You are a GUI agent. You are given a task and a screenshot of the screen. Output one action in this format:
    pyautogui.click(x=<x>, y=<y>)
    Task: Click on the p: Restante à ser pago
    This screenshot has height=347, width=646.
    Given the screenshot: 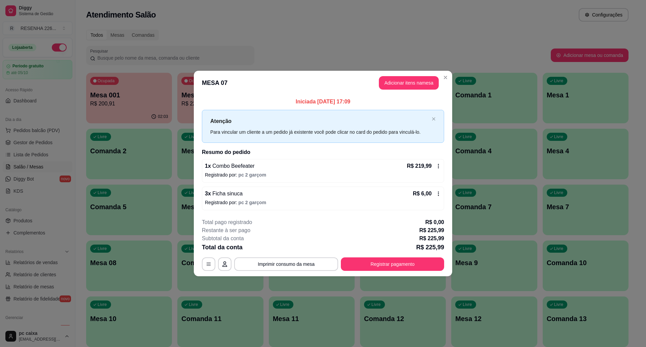 What is the action you would take?
    pyautogui.click(x=226, y=230)
    